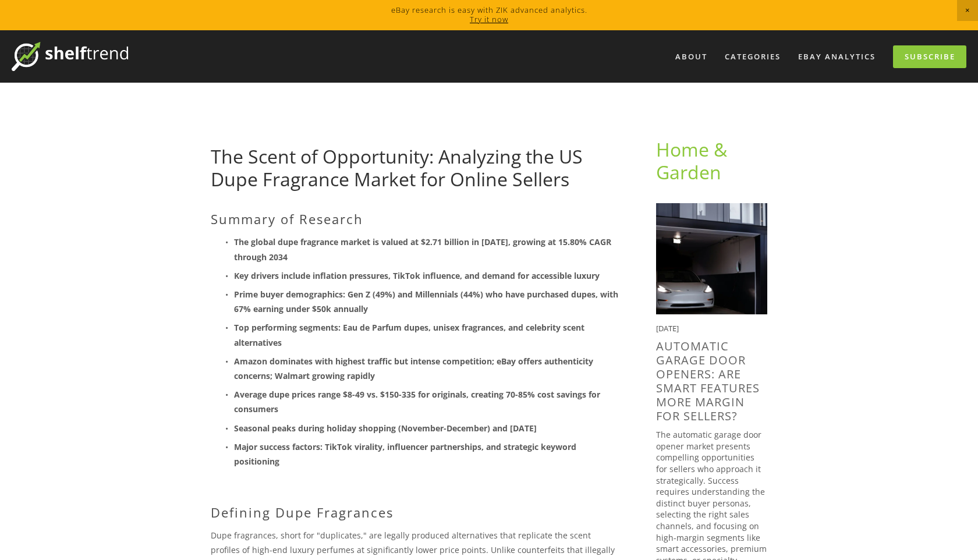 The height and width of the screenshot is (560, 978). Describe the element at coordinates (417, 275) in the screenshot. I see `strong: Key drivers include inflation pressures, TikTok influence, and demand for accessible luxury` at that location.